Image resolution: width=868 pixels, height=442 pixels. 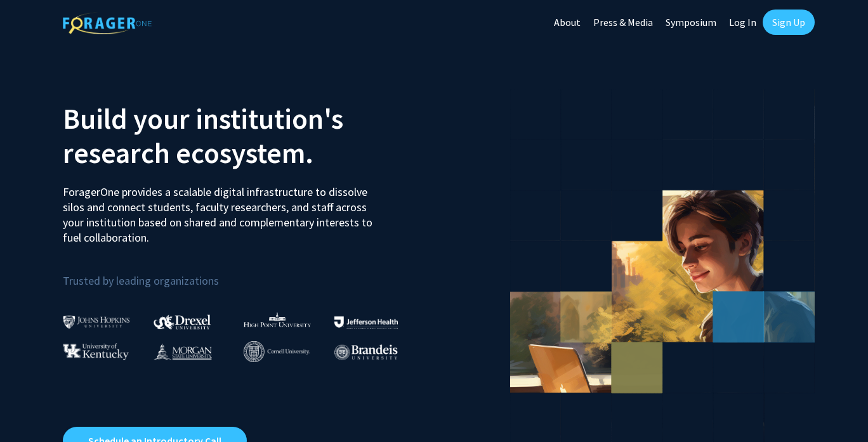 What do you see at coordinates (183, 351) in the screenshot?
I see `img: Morgan State University` at bounding box center [183, 351].